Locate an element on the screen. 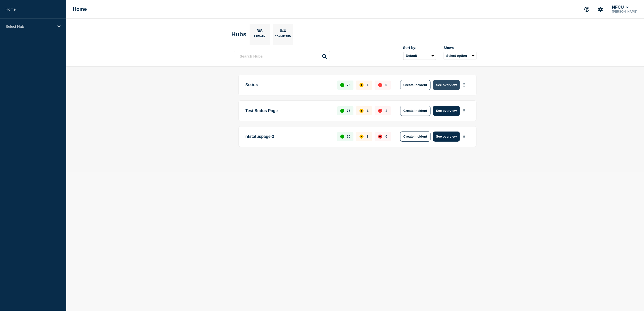 This screenshot has height=311, width=644. p: 3 is located at coordinates (368, 136).